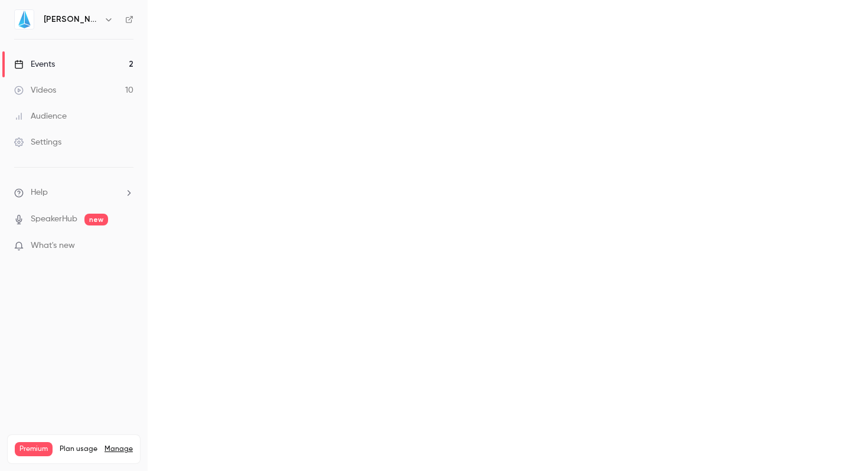  What do you see at coordinates (34, 64) in the screenshot?
I see `div: Events` at bounding box center [34, 64].